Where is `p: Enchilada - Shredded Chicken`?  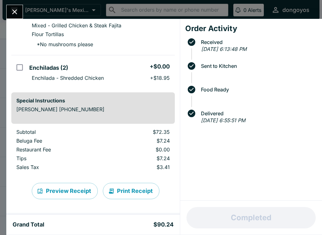
p: Enchilada - Shredded Chicken is located at coordinates (68, 78).